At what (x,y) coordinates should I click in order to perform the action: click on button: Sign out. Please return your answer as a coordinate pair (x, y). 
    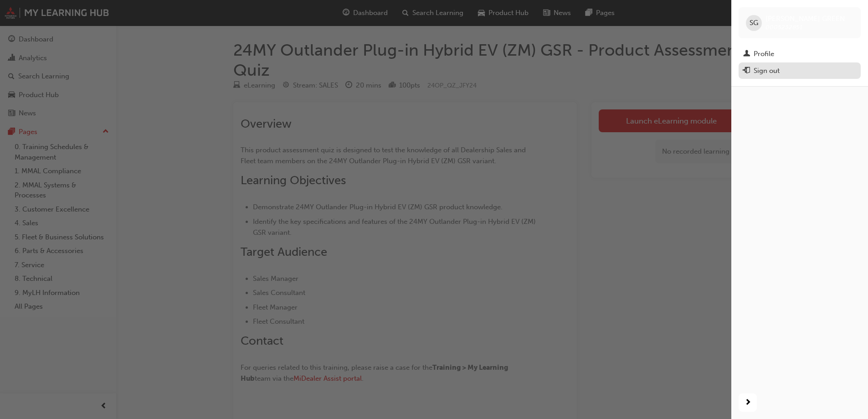
    Looking at the image, I should click on (800, 71).